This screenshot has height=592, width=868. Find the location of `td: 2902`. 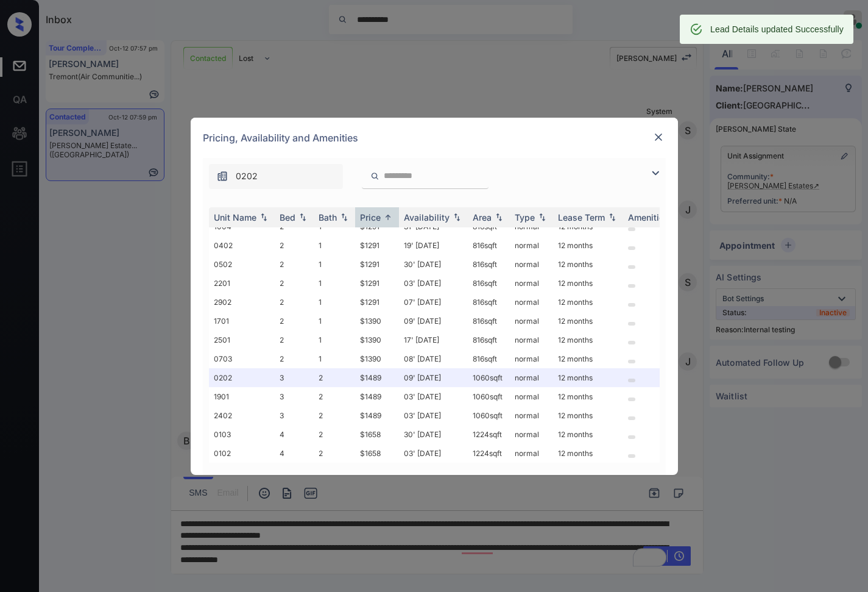

td: 2902 is located at coordinates (241, 302).